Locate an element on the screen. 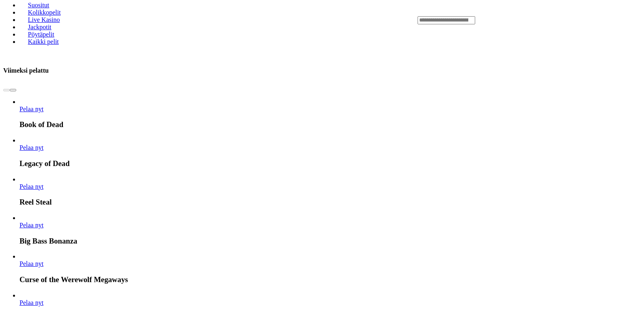  a: Kaikki pelit is located at coordinates (43, 42).